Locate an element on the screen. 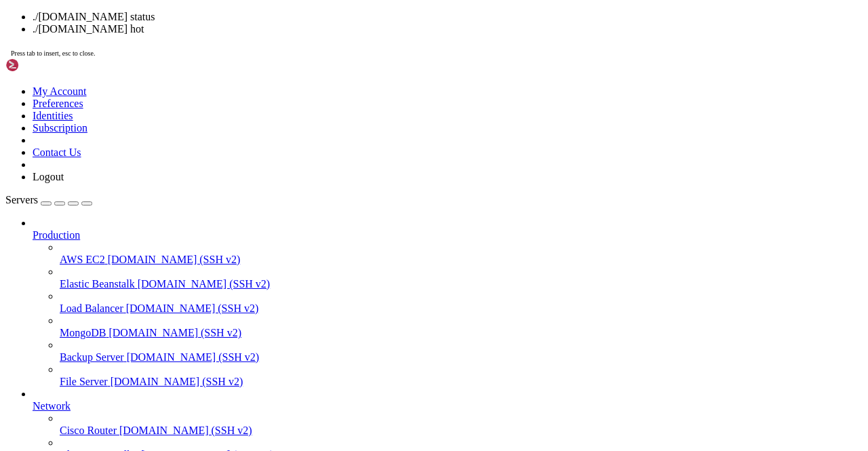  x-row: root@vmi2598811:~# docker exec -it telegram-claim-bot /bin/bash is located at coordinates (348, 124).